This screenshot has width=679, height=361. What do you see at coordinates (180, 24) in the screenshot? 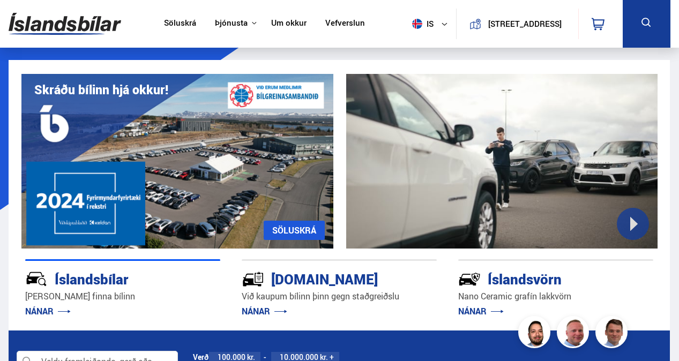
I see `a: Söluskrá` at bounding box center [180, 24].